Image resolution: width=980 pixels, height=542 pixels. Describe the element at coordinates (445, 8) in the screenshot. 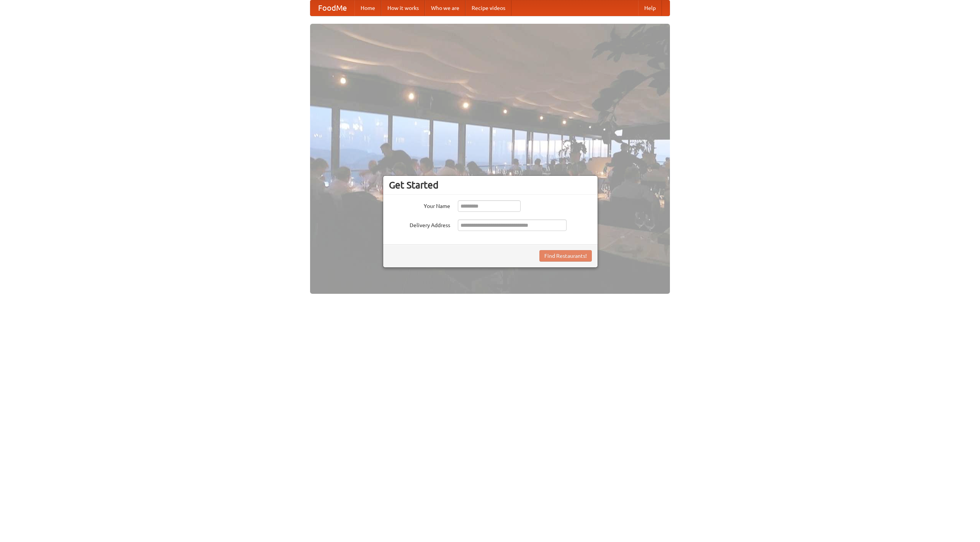

I see `a: Who we are` at that location.